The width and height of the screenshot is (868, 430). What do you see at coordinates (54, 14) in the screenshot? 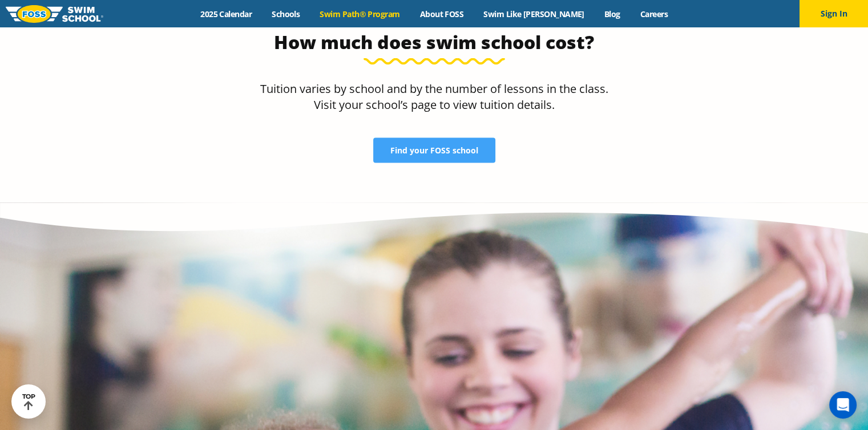
I see `img: FOSS Swim School Logo` at bounding box center [54, 14].